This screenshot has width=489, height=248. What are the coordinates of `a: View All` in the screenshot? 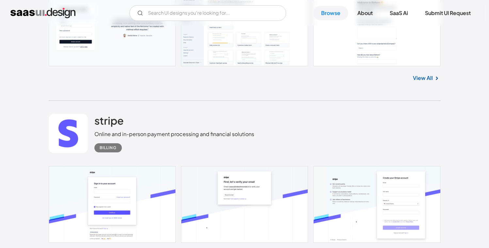 It's located at (423, 78).